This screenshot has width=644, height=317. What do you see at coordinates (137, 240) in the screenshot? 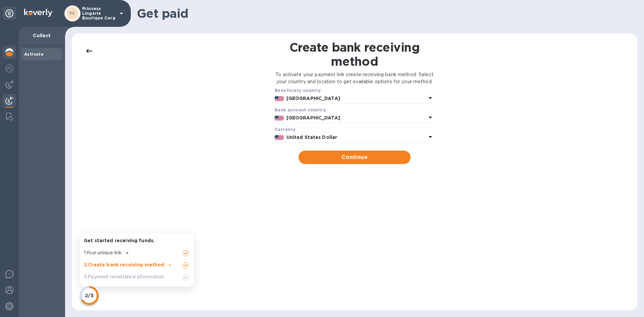
I see `p: Get started receiving funds.` at bounding box center [137, 240].